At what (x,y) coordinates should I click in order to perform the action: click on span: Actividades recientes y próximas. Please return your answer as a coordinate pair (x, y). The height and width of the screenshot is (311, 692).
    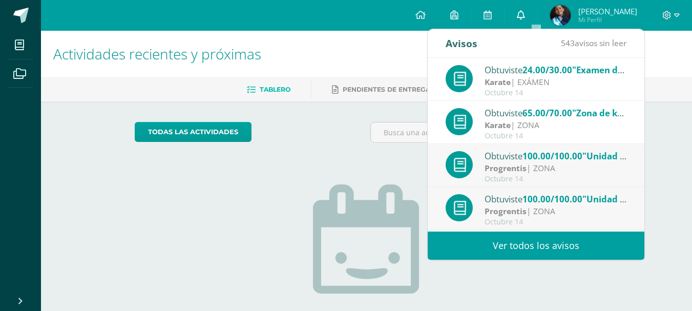
    Looking at the image, I should click on (157, 54).